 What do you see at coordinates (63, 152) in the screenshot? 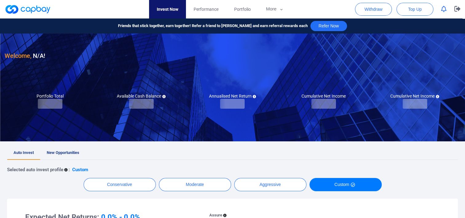
I see `span: New Opportunities` at bounding box center [63, 152].